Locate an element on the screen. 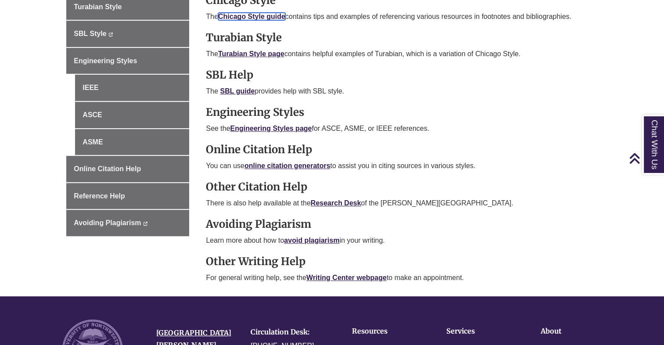 The height and width of the screenshot is (345, 664). span: Reference Help is located at coordinates (99, 196).